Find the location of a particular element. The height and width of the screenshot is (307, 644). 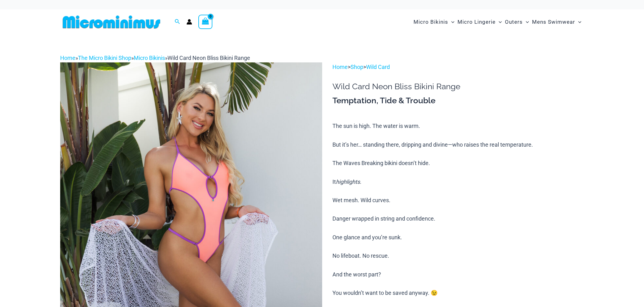

a: OutersMenu ToggleMenu Toggle is located at coordinates (517, 22).